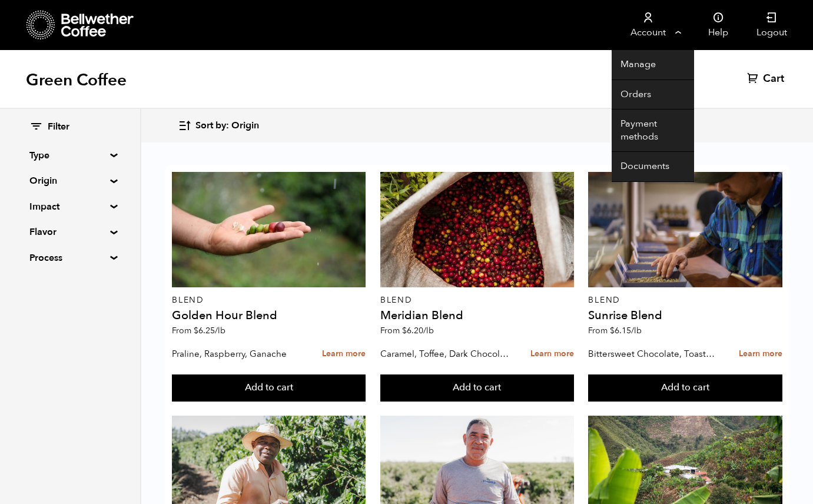 This screenshot has height=504, width=813. What do you see at coordinates (58, 127) in the screenshot?
I see `span: Filter` at bounding box center [58, 127].